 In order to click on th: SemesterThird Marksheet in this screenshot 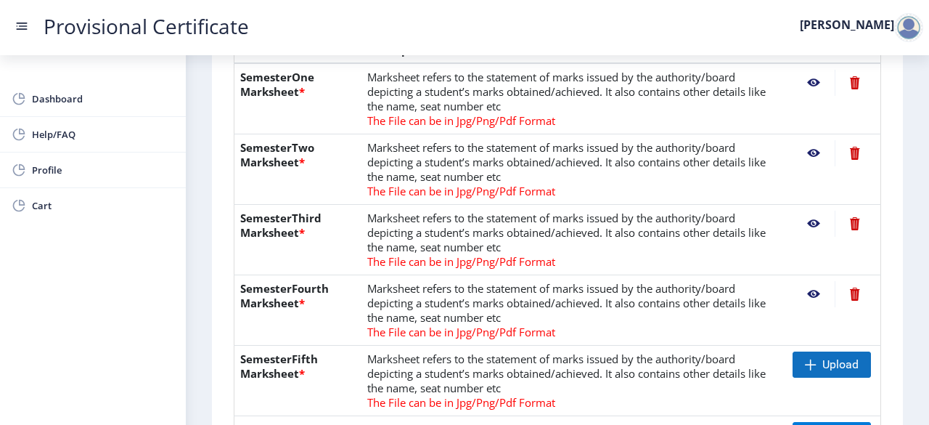, I will do `click(298, 240)`.